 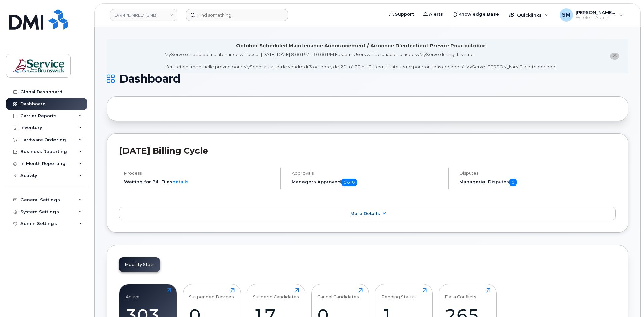 What do you see at coordinates (275, 294) in the screenshot?
I see `div: Suspend Candidates` at bounding box center [275, 294].